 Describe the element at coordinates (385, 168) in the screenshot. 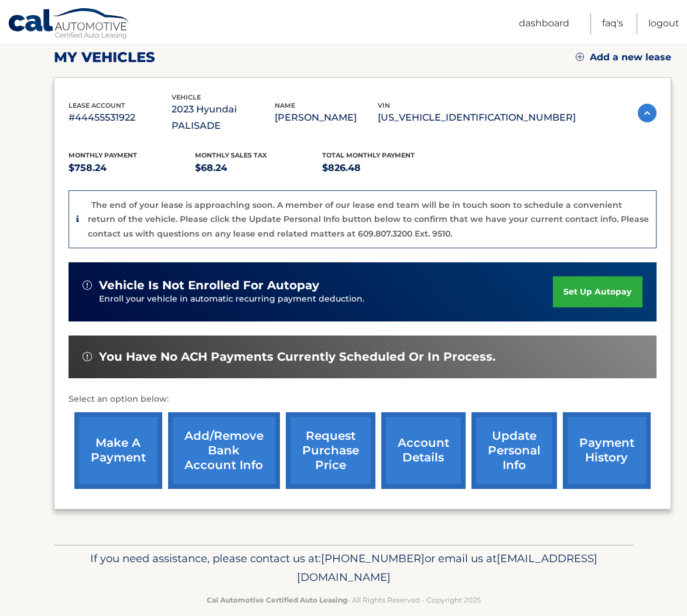

I see `p: $826.48` at that location.